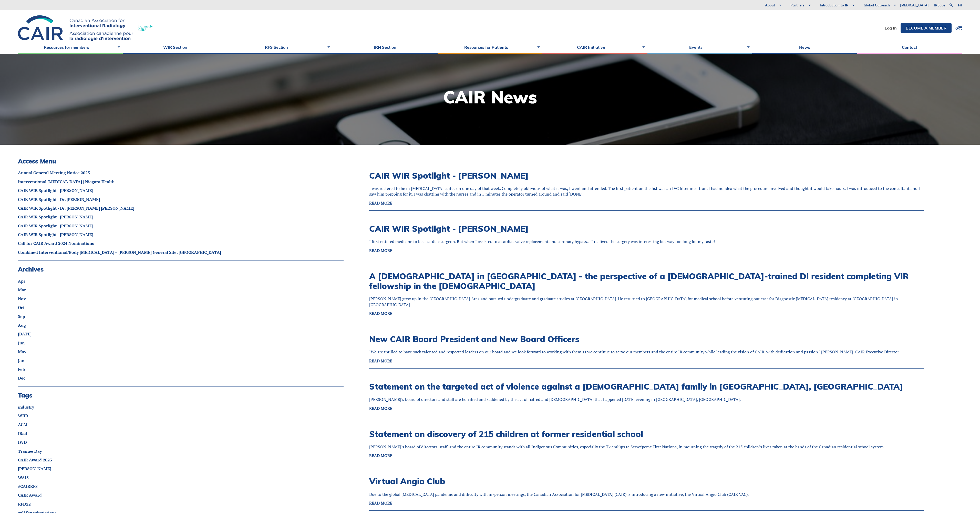  I want to click on a: WIR Section, so click(175, 47).